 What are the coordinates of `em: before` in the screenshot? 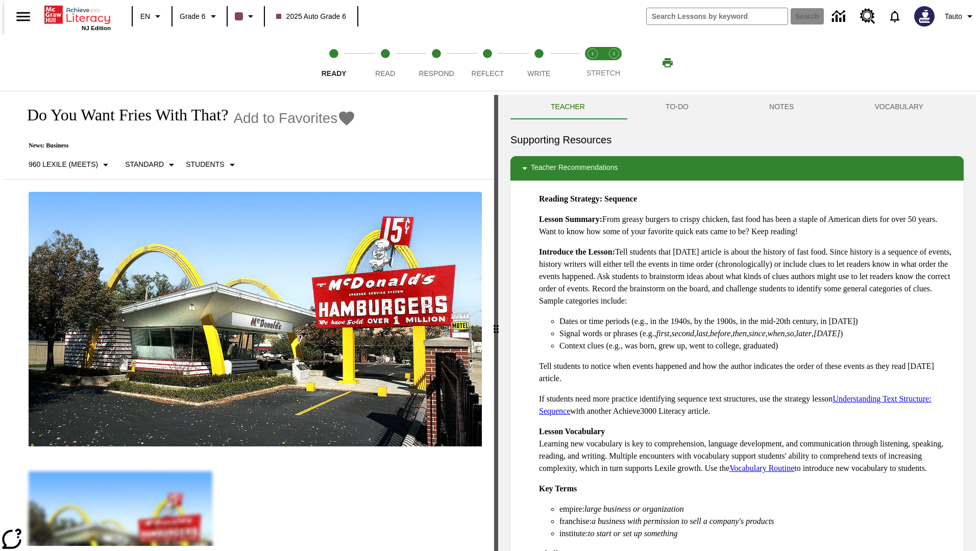 It's located at (720, 333).